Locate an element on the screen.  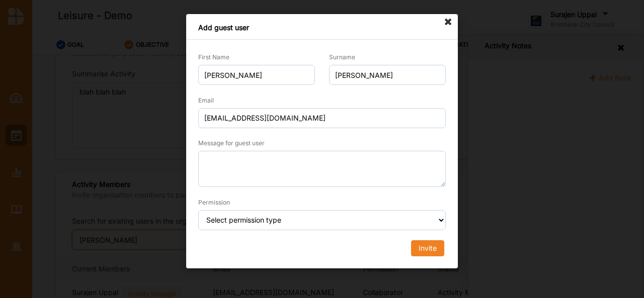
button: Invite is located at coordinates (428, 248).